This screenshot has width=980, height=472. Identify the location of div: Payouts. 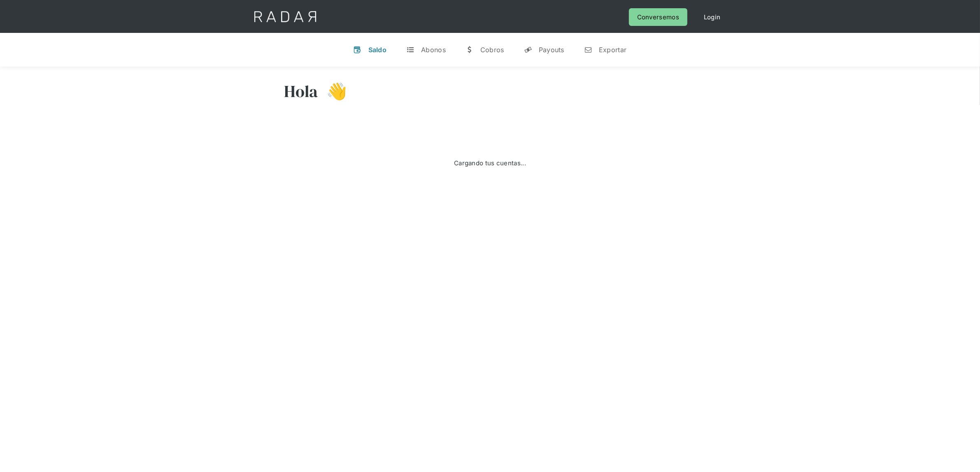
(551, 50).